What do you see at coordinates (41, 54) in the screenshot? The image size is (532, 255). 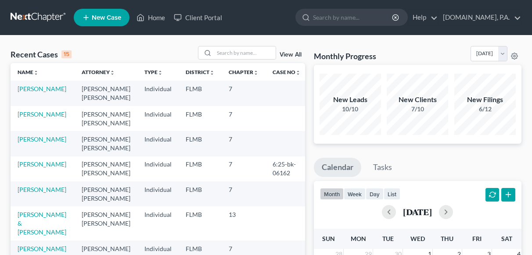 I see `div: Recent Cases` at bounding box center [41, 54].